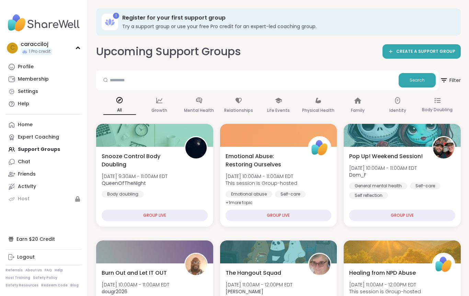 Image resolution: width=469 pixels, height=296 pixels. I want to click on span: c, so click(12, 48).